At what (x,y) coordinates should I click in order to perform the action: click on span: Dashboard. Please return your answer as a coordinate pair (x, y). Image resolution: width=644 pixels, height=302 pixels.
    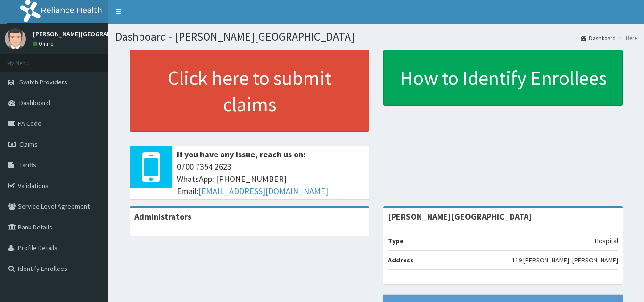
    Looking at the image, I should click on (34, 103).